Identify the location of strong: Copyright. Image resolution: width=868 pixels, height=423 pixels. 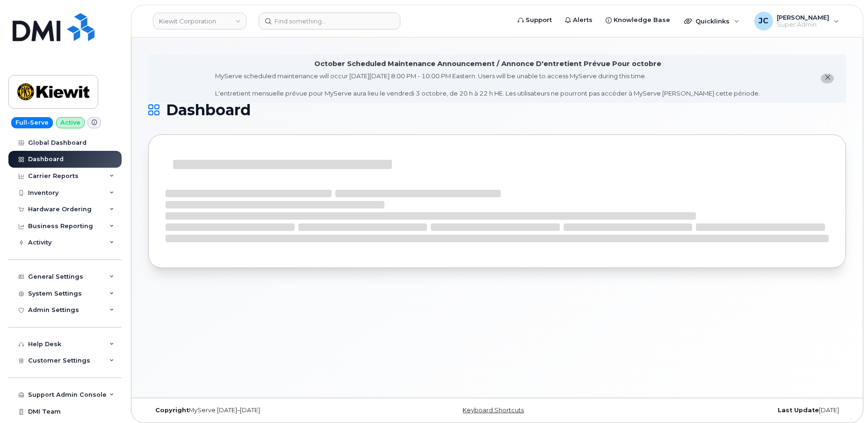
(172, 410).